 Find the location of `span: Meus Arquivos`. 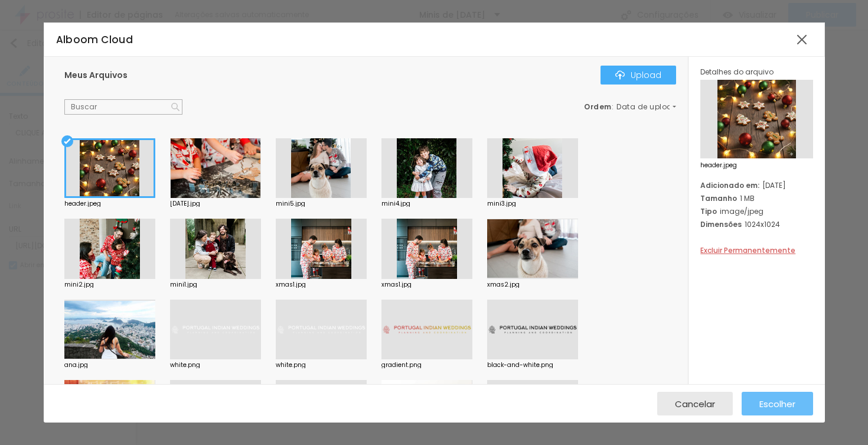

span: Meus Arquivos is located at coordinates (95, 75).